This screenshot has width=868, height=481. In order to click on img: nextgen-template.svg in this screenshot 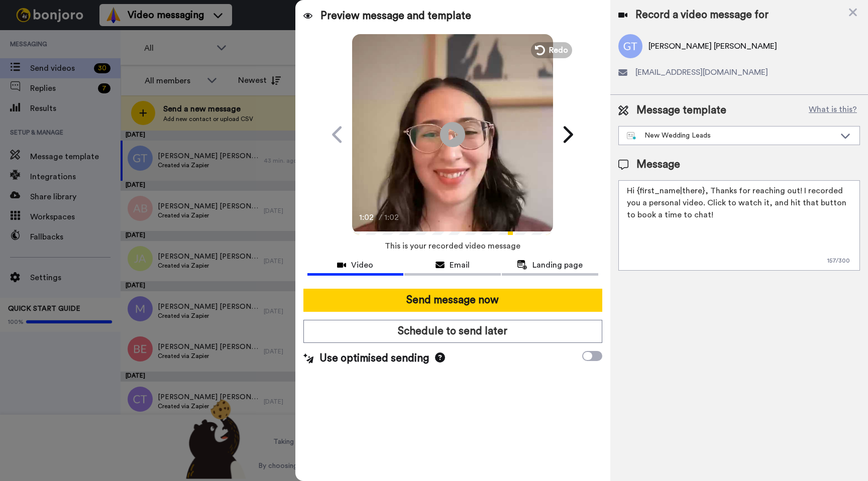, I will do `click(632, 136)`.